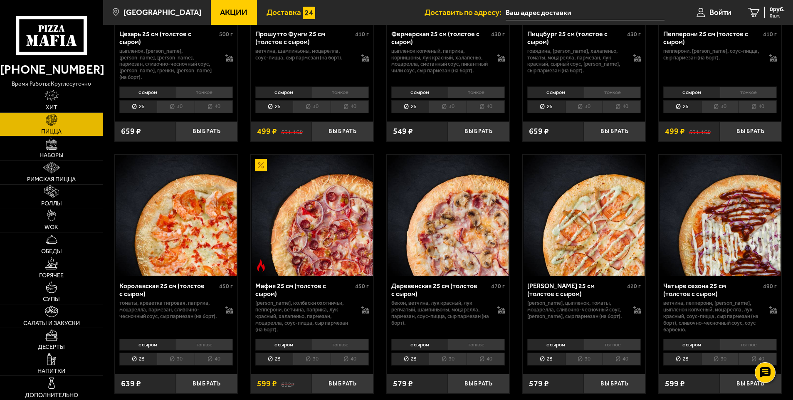 This screenshot has width=793, height=400. I want to click on p: томаты, креветка тигровая, паприка, моцарелла, пармезан, сливочно-чесночный соус, сыр пармезан (н..., so click(169, 310).